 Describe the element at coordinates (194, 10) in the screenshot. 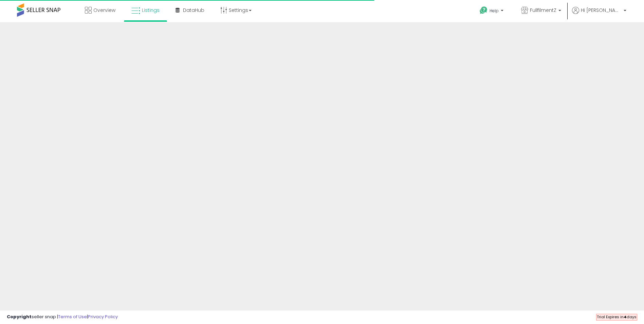

I see `span: DataHub` at that location.